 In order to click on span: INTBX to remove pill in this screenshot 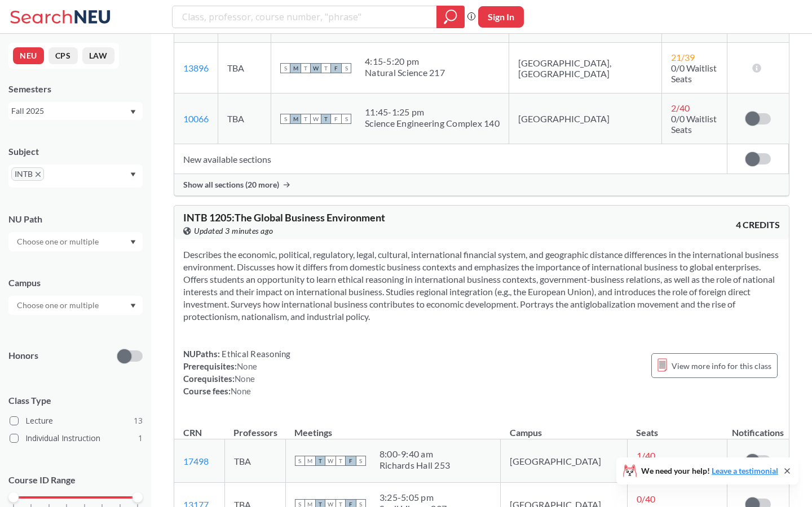, I will do `click(28, 174)`.